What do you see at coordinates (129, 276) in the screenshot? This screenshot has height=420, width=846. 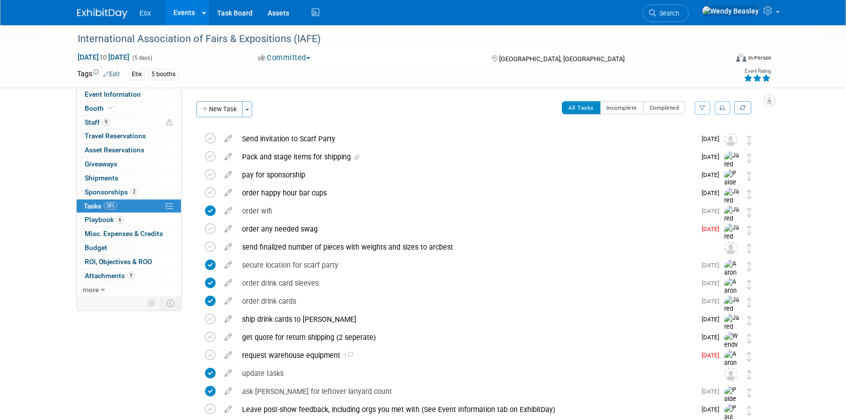 I see `a: Attachments9` at bounding box center [129, 276].